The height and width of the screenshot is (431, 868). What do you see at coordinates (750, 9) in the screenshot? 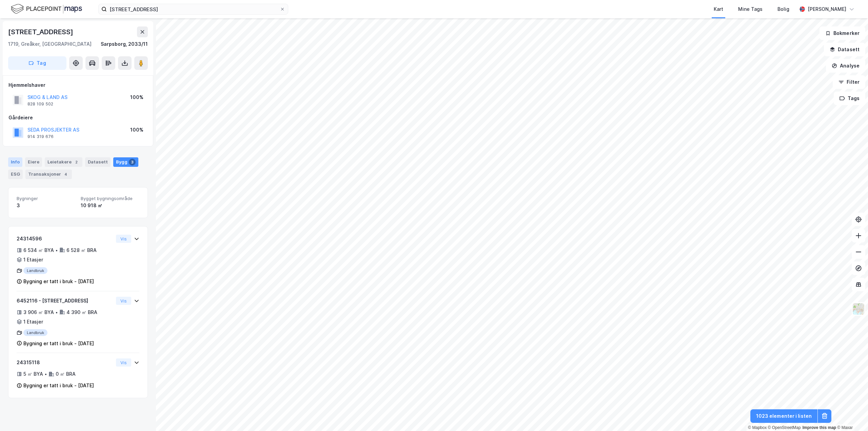
I see `div: Mine Tags` at bounding box center [750, 9].